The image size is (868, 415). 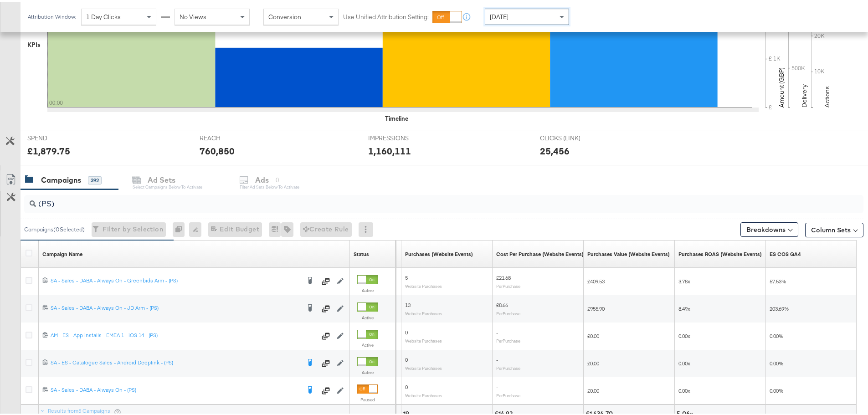 What do you see at coordinates (685, 307) in the screenshot?
I see `span: 8.49x` at bounding box center [685, 307].